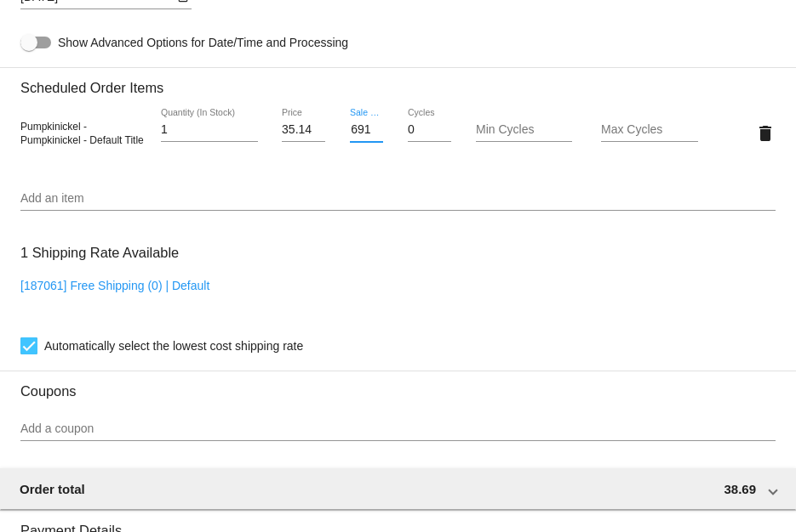  Describe the element at coordinates (397, 82) in the screenshot. I see `h3: Scheduled Order Items` at that location.